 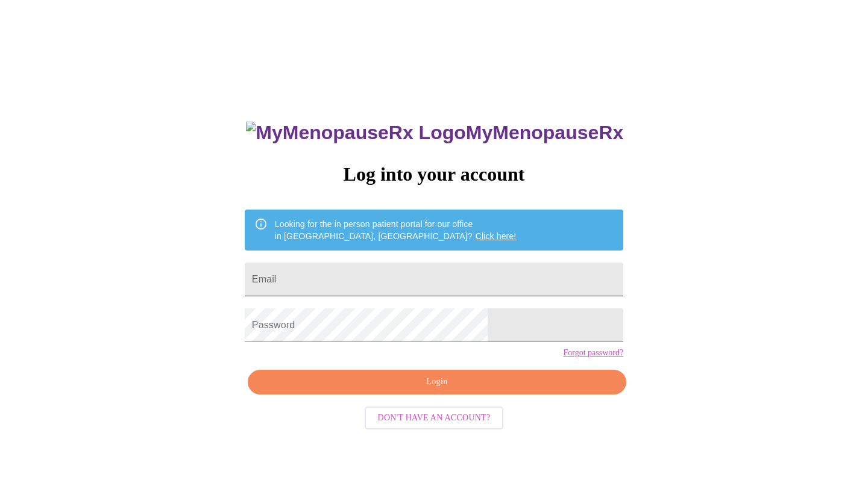 What do you see at coordinates (434, 417) in the screenshot?
I see `a: Don't have an account?` at bounding box center [434, 417].